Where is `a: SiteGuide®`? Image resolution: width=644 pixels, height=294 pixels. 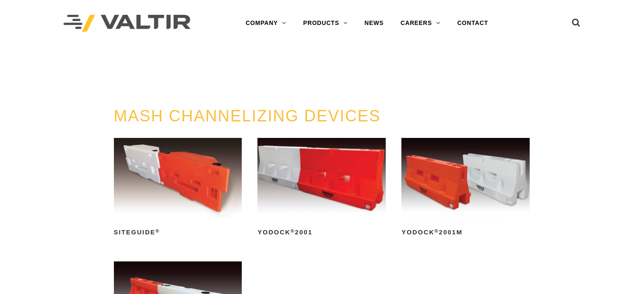 a: SiteGuide® is located at coordinates (178, 188).